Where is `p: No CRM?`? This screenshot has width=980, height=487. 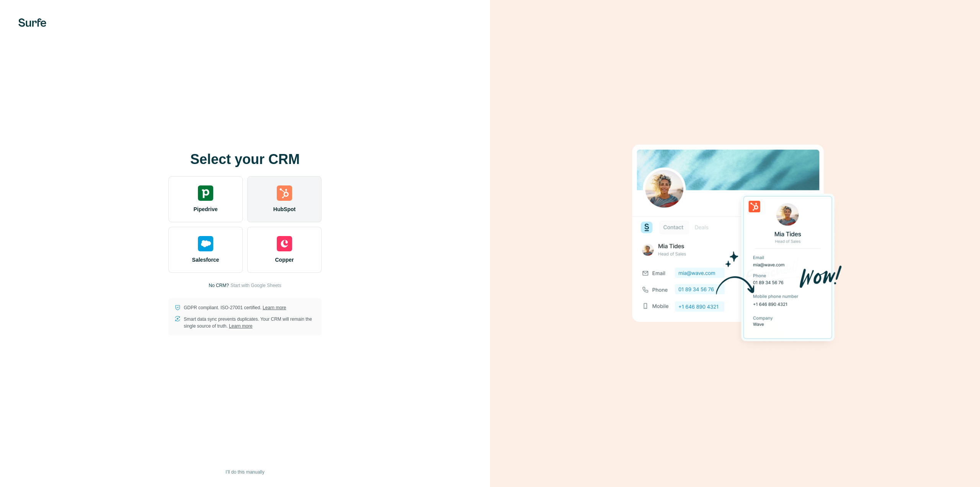
p: No CRM? is located at coordinates (219, 285).